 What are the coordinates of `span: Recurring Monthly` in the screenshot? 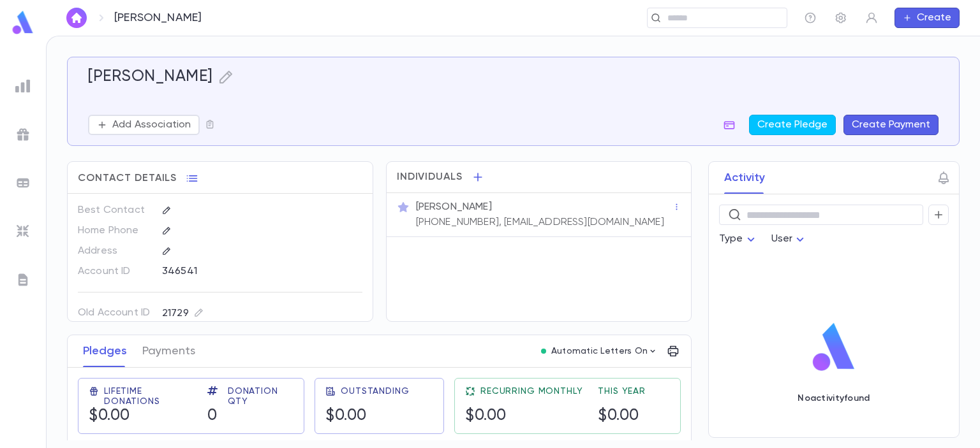 It's located at (532, 392).